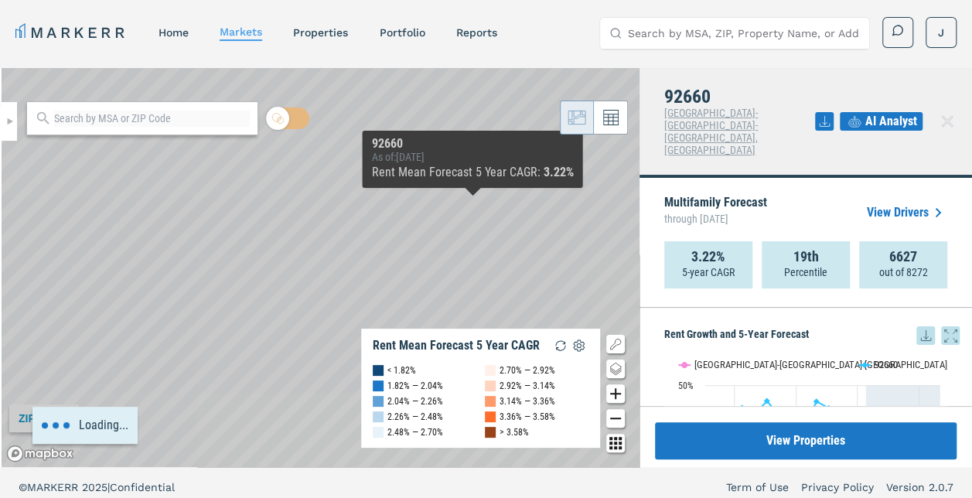  Describe the element at coordinates (415, 417) in the screenshot. I see `div: 2.26% — 2.48%` at that location.